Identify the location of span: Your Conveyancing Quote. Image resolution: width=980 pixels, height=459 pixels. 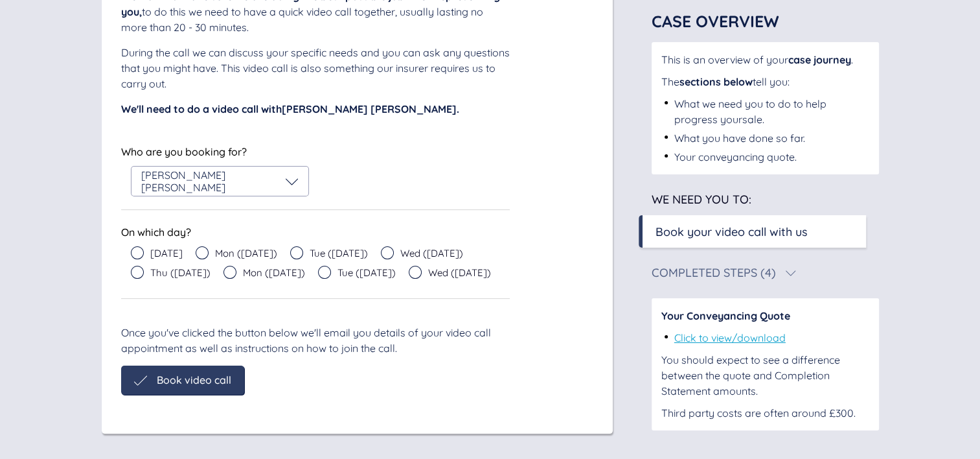
(725, 316).